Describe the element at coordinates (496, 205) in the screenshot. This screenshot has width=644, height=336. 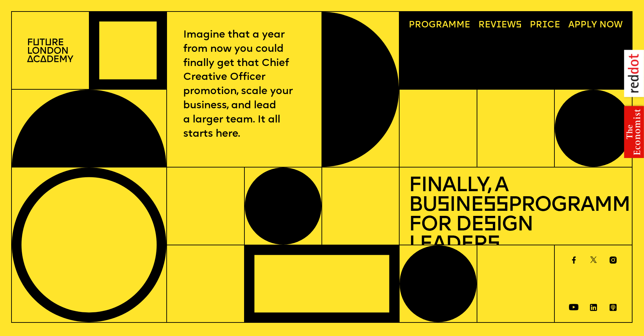
I see `span: ss` at that location.